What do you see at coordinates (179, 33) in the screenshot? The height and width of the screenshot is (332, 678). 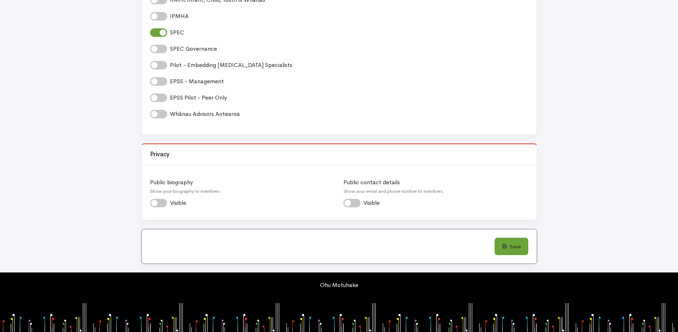 I see `label: SPEC` at bounding box center [179, 33].